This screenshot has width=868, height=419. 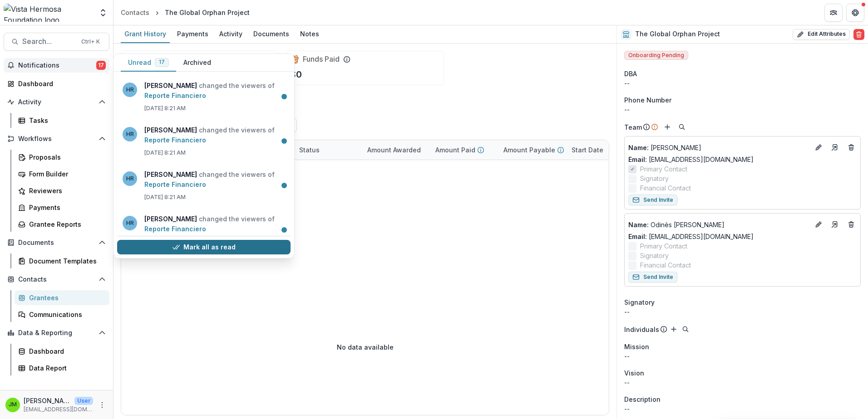 I want to click on button: Open Data & Reporting, so click(x=56, y=333).